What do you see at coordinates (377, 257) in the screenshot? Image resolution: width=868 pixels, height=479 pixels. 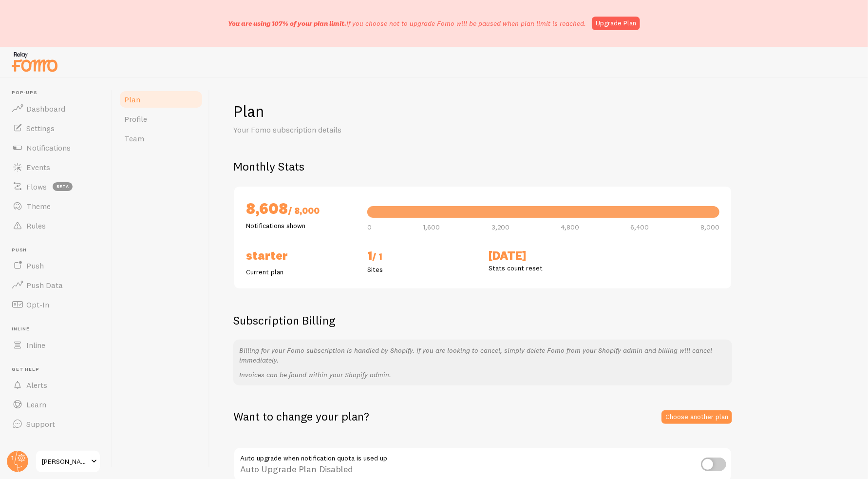 I see `span: / 1` at bounding box center [377, 257].